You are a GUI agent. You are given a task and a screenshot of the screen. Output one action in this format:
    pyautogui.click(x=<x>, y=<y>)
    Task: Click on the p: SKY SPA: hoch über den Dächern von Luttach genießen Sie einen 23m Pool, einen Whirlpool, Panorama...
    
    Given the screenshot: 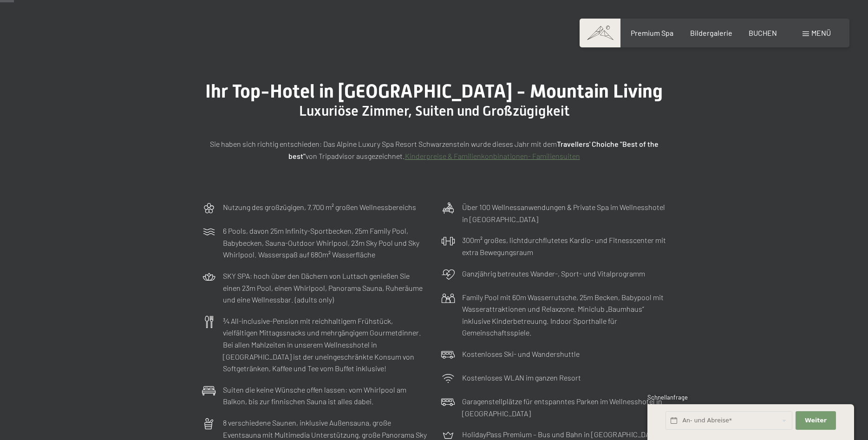 What is the action you would take?
    pyautogui.click(x=325, y=288)
    